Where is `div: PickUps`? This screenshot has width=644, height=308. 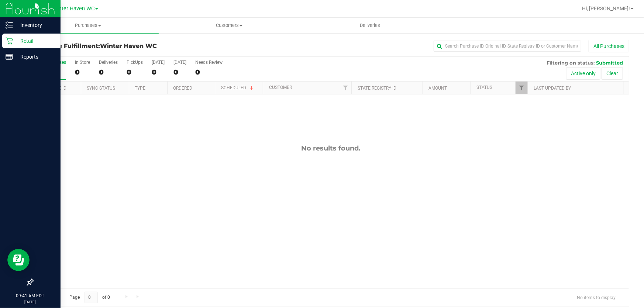
div: PickUps is located at coordinates (135, 62).